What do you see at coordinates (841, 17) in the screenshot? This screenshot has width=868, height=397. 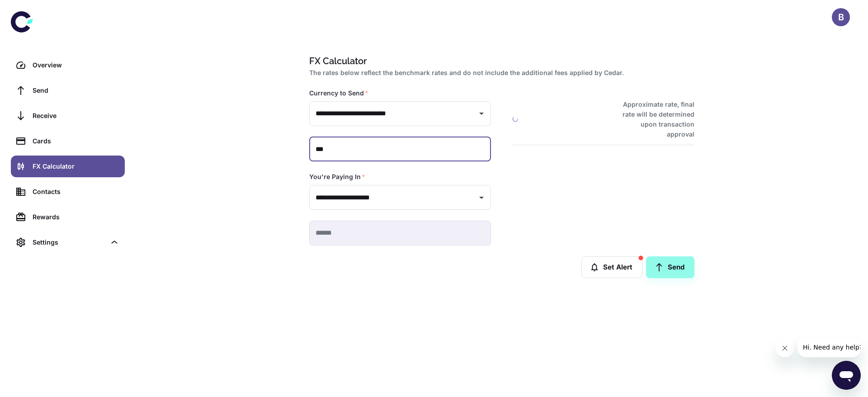 I see `button: B` at bounding box center [841, 17].